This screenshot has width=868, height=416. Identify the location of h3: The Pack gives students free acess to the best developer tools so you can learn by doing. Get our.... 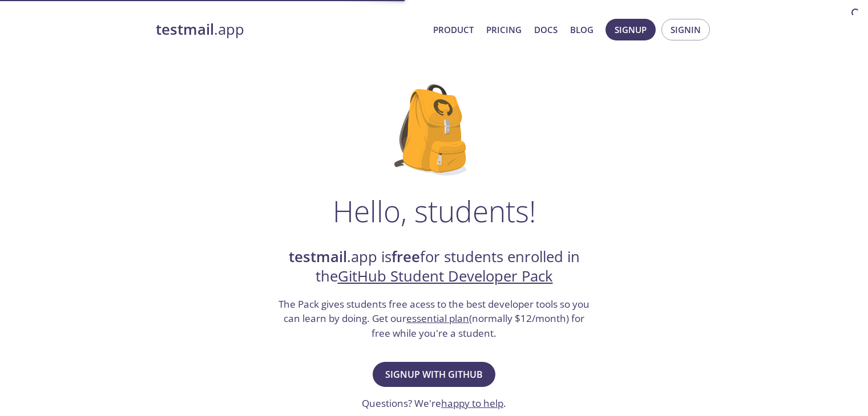
(434, 319).